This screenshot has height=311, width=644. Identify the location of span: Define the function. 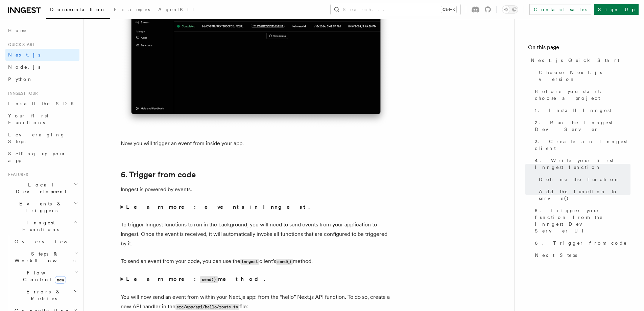
(579, 179).